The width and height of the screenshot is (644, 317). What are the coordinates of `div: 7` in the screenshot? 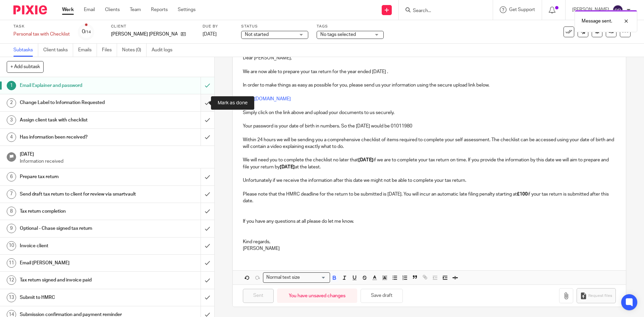 It's located at (11, 194).